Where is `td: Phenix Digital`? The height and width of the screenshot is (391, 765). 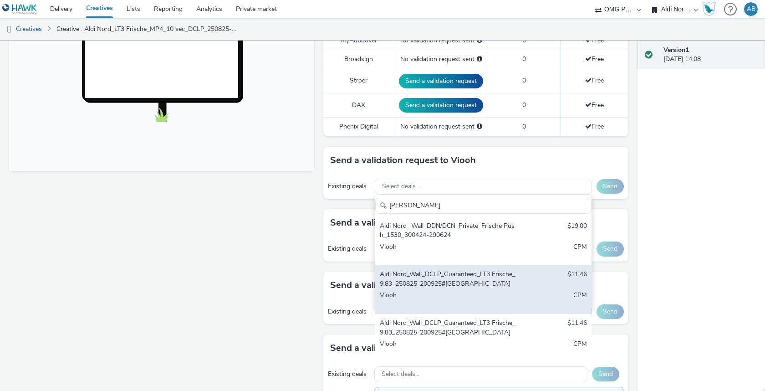 td: Phenix Digital is located at coordinates (359, 126).